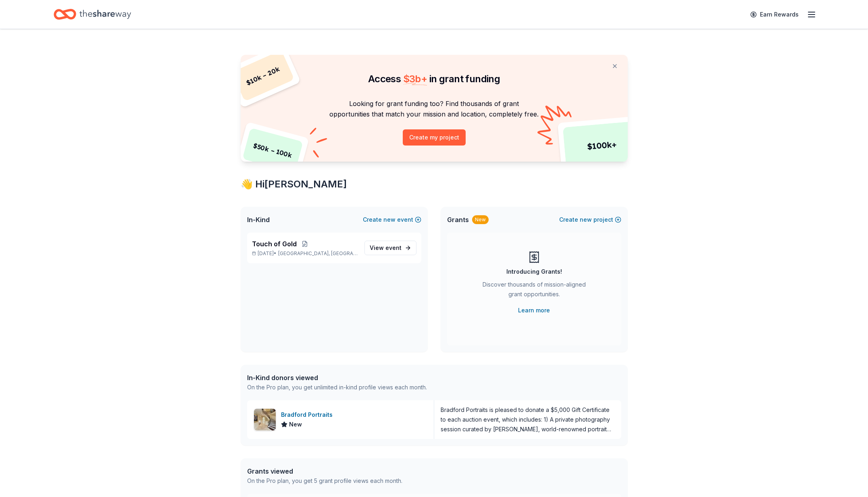 The image size is (868, 497). I want to click on div: Bradford Portraits, so click(309, 415).